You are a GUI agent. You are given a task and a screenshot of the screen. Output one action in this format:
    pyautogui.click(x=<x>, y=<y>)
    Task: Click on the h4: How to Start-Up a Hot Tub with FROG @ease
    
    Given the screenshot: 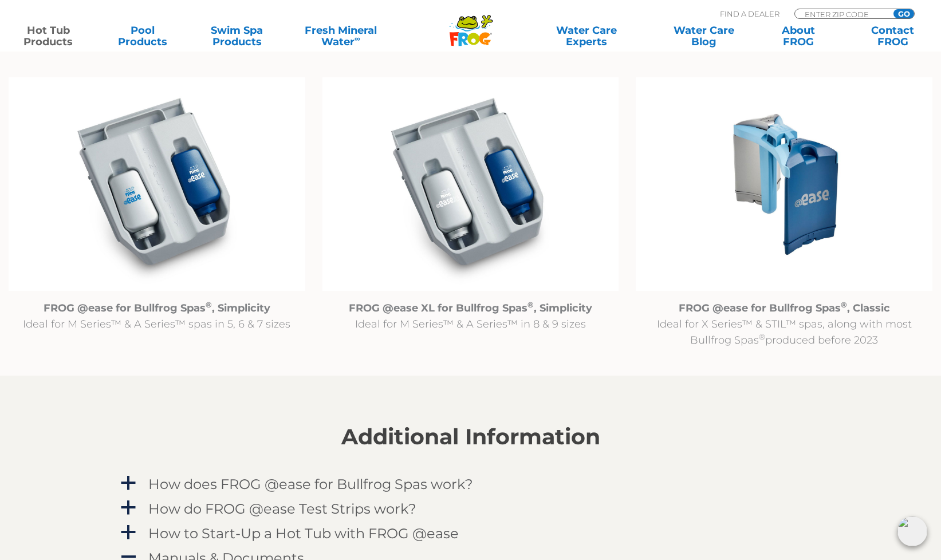 What is the action you would take?
    pyautogui.click(x=304, y=533)
    